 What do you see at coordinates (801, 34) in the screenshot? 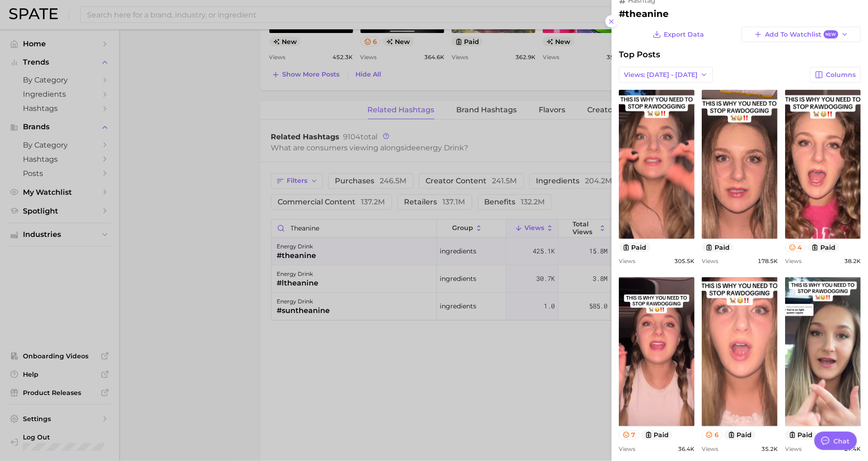
I see `button: Add to WatchlistNew` at bounding box center [801, 34].